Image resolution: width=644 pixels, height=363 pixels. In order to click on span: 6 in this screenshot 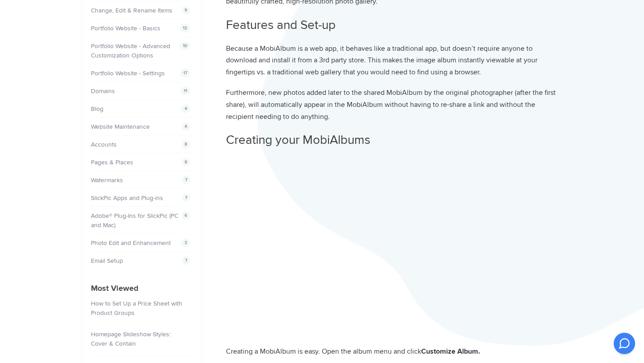, I will do `click(186, 216)`.